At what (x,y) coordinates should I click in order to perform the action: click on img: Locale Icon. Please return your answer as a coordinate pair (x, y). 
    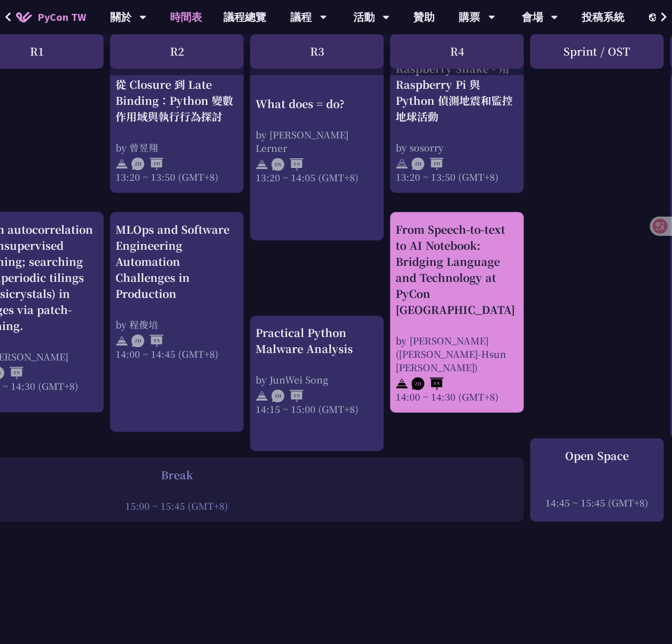
    Looking at the image, I should click on (654, 17).